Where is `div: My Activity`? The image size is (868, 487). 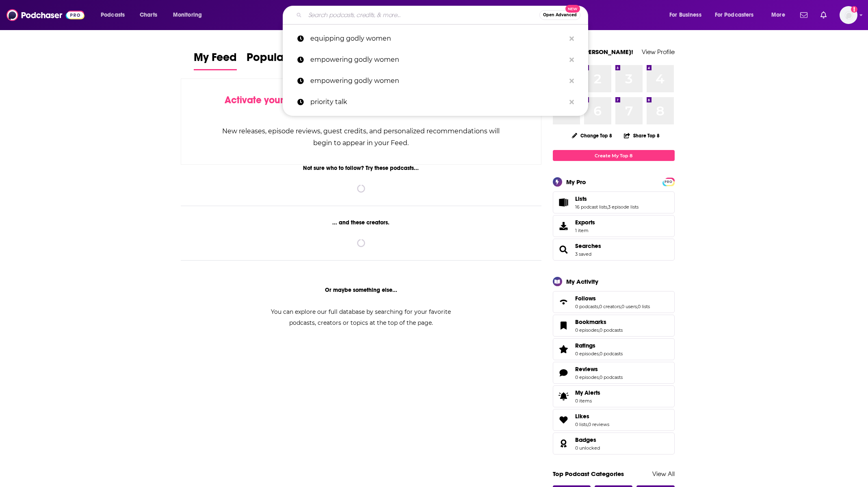
div: My Activity is located at coordinates (582, 281).